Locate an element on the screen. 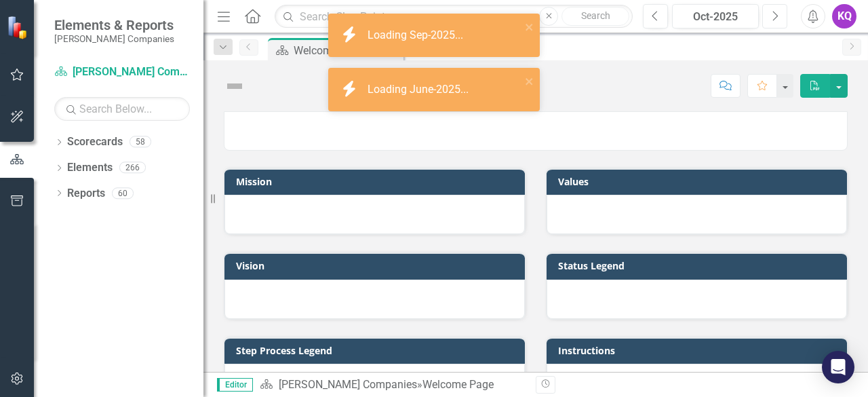 The image size is (868, 397). div: 58 is located at coordinates (140, 142).